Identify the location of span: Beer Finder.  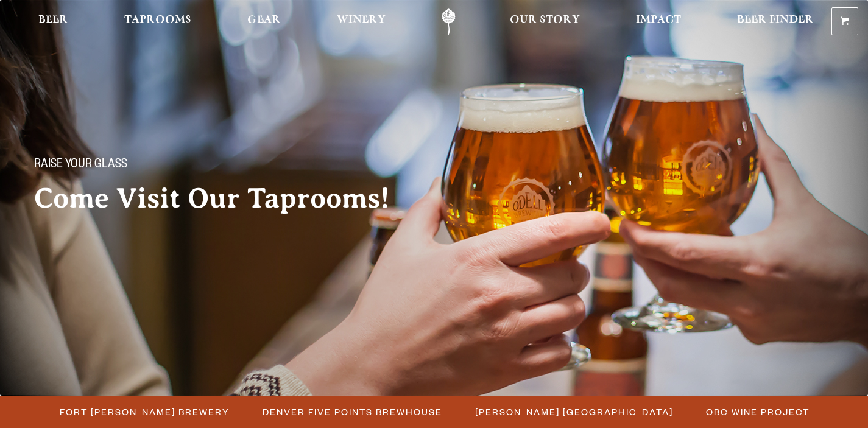
(775, 20).